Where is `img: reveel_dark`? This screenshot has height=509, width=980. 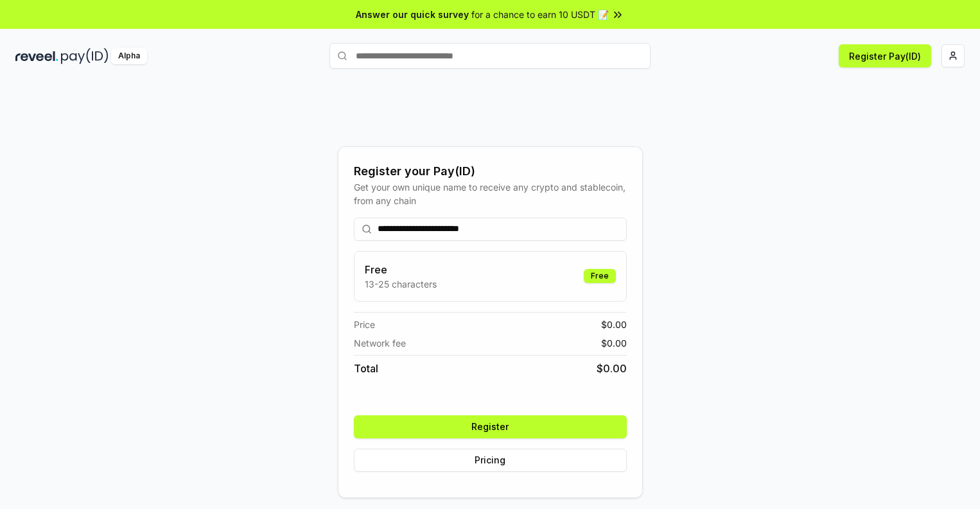
img: reveel_dark is located at coordinates (36, 56).